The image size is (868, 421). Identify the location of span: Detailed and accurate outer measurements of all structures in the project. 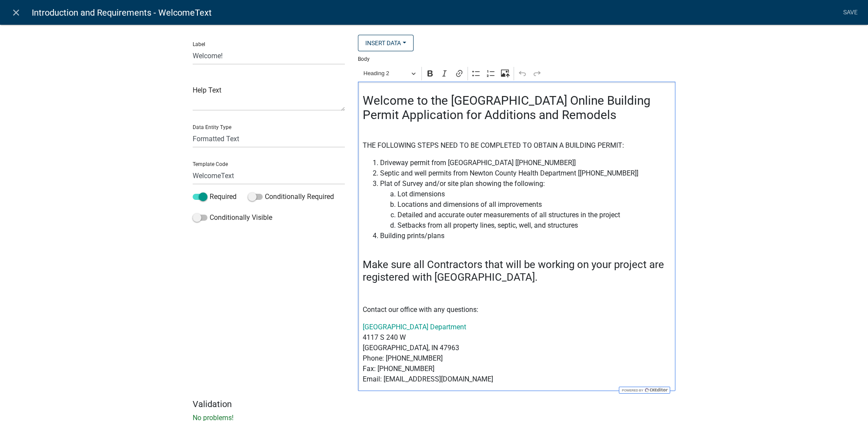
(534, 215).